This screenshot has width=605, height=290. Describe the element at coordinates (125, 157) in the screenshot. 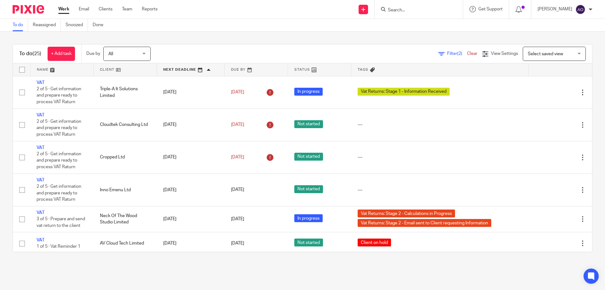

I see `td: Cropped Ltd` at that location.